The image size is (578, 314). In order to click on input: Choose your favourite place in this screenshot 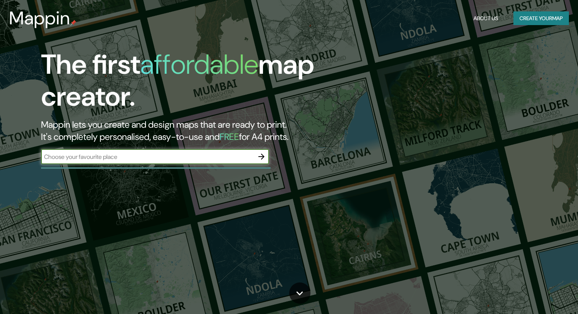, I will do `click(147, 156)`.